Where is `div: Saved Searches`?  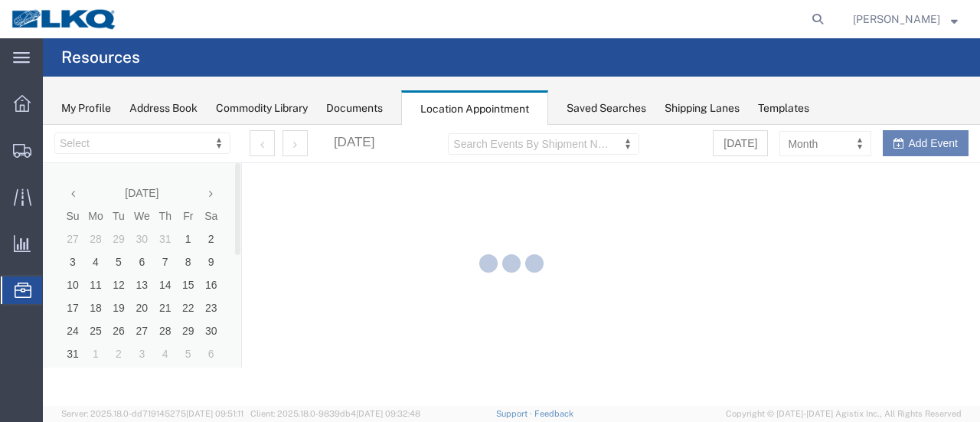
div: Saved Searches is located at coordinates (606, 108).